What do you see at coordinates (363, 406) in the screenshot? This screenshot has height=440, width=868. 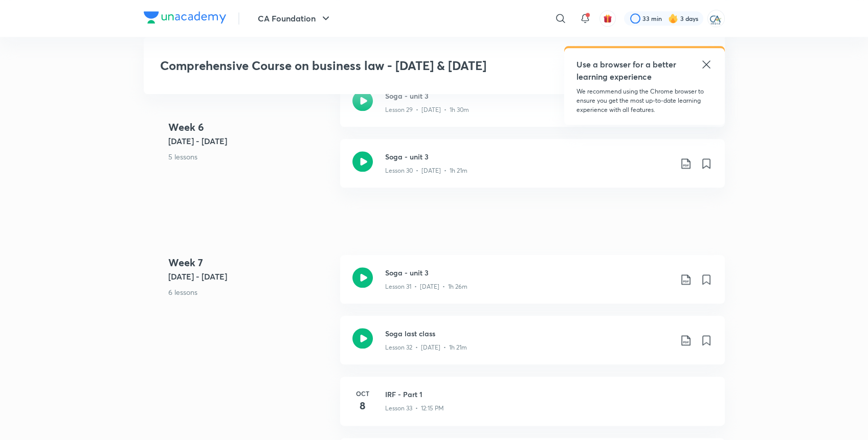 I see `h4: 8` at bounding box center [363, 406].